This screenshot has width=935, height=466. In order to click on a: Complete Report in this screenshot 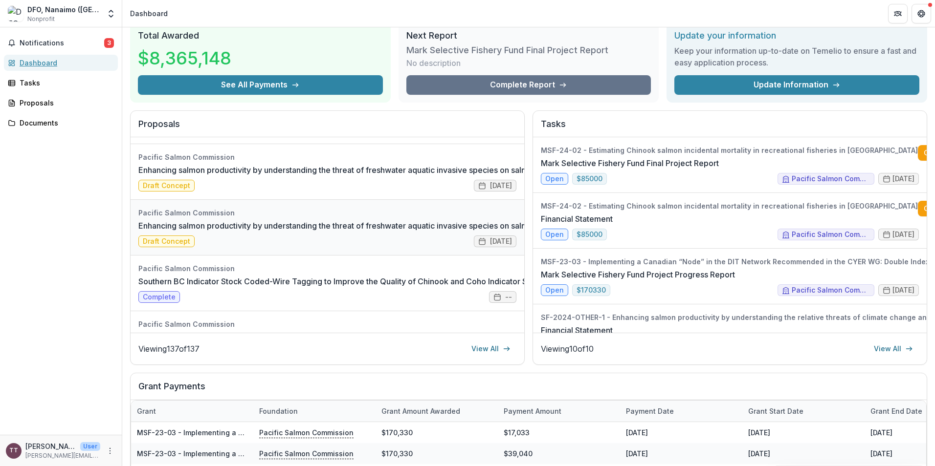, I will do `click(528, 85)`.